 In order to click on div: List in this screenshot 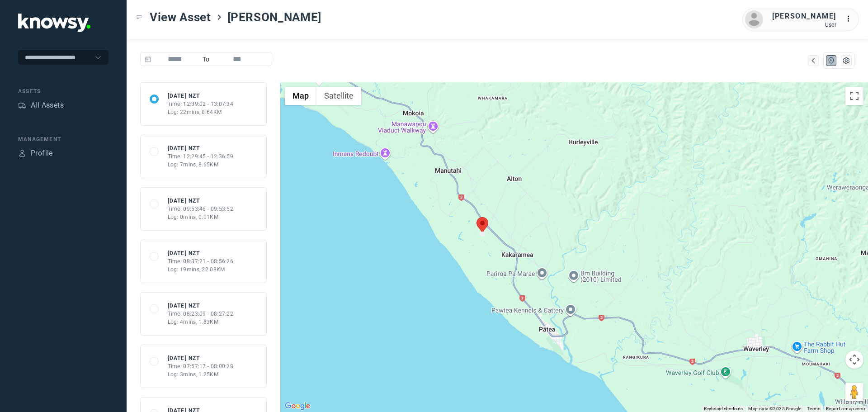, I will do `click(846, 61)`.